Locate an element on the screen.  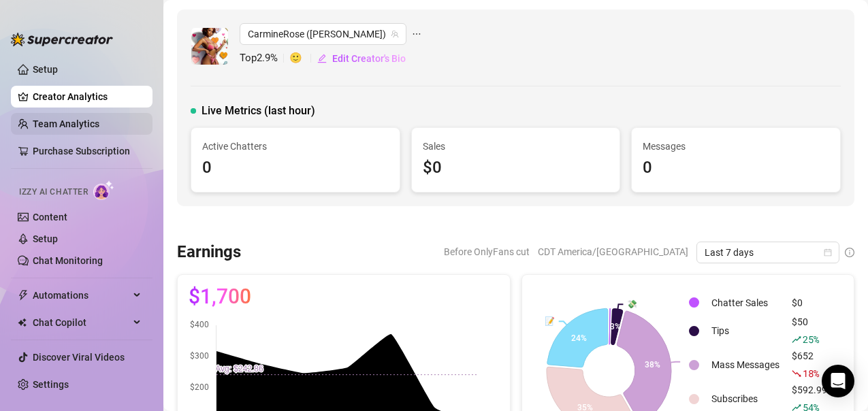
span: edit is located at coordinates (322, 58).